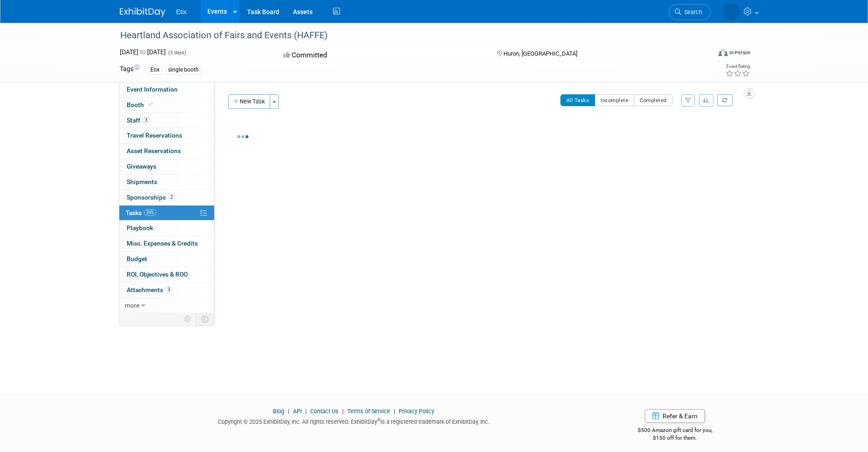  What do you see at coordinates (167, 135) in the screenshot?
I see `a: Travel Reservations` at bounding box center [167, 135].